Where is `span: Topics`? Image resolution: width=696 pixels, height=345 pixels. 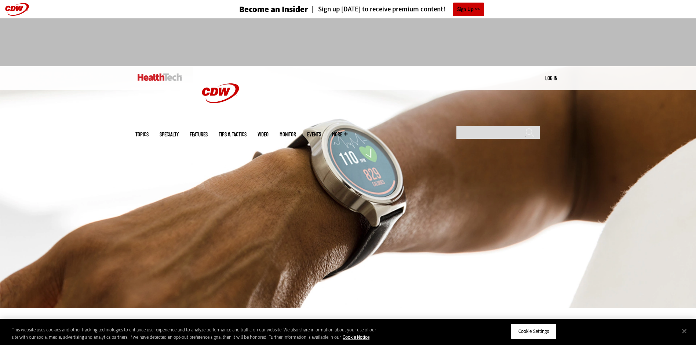 span: Topics is located at coordinates (142, 134).